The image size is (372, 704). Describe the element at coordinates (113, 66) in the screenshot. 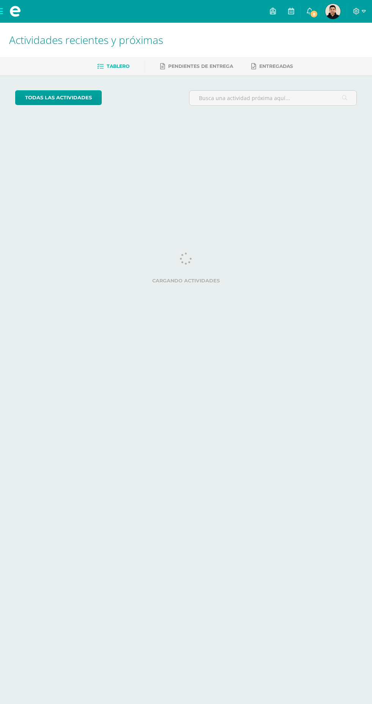

I see `a: Tablero` at that location.